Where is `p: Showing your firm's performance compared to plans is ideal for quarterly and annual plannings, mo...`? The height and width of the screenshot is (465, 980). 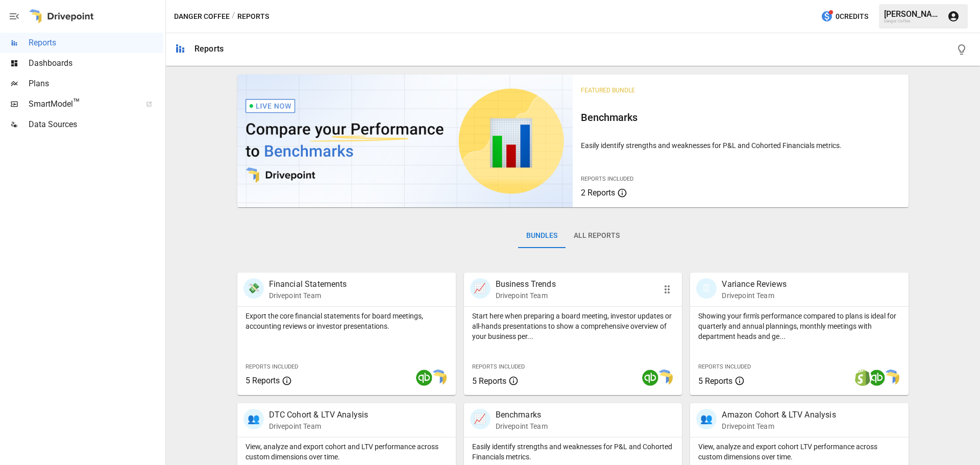 p: Showing your firm's performance compared to plans is ideal for quarterly and annual plannings, mo... is located at coordinates (799, 326).